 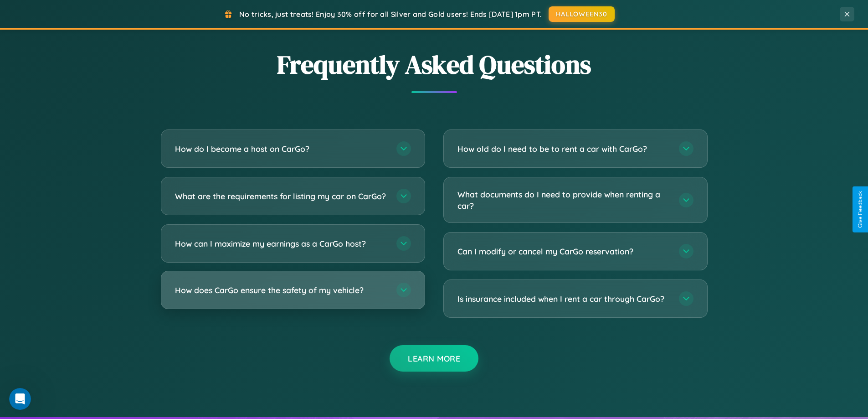 What do you see at coordinates (582, 14) in the screenshot?
I see `button: HALLOWEEN30` at bounding box center [582, 14].